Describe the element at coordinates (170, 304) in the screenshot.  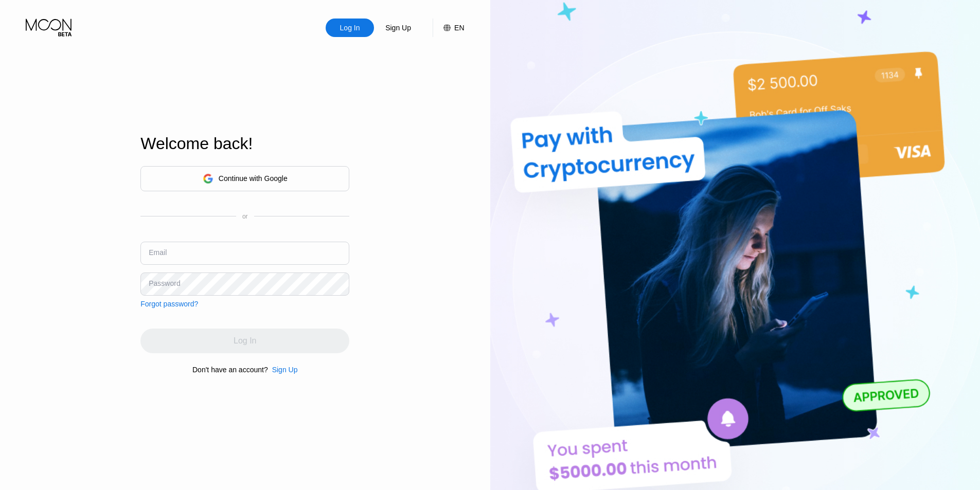
I see `div: Forgot password?` at that location.